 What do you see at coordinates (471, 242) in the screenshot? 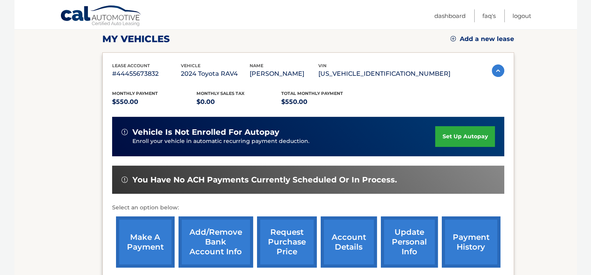
I see `a: payment history` at bounding box center [471, 242].